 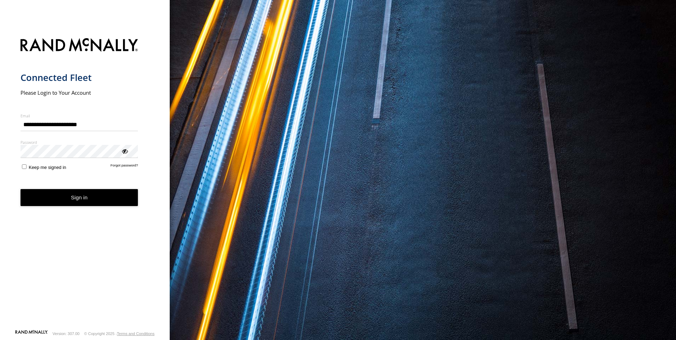 What do you see at coordinates (79, 93) in the screenshot?
I see `h2: Please Login to Your Account` at bounding box center [79, 93].